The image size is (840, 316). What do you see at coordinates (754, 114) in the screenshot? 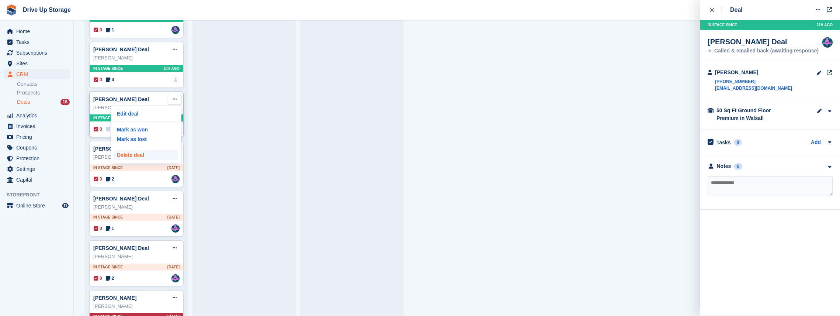
I see `div: 50 Sq Ft Ground Floor Premium in Walsall` at bounding box center [754, 114].